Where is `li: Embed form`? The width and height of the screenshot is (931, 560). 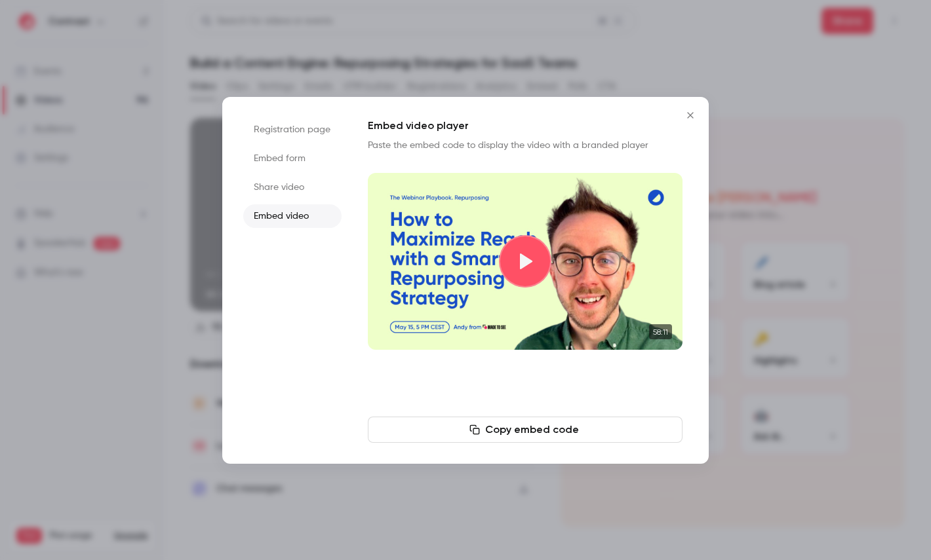
li: Embed form is located at coordinates (292, 158).